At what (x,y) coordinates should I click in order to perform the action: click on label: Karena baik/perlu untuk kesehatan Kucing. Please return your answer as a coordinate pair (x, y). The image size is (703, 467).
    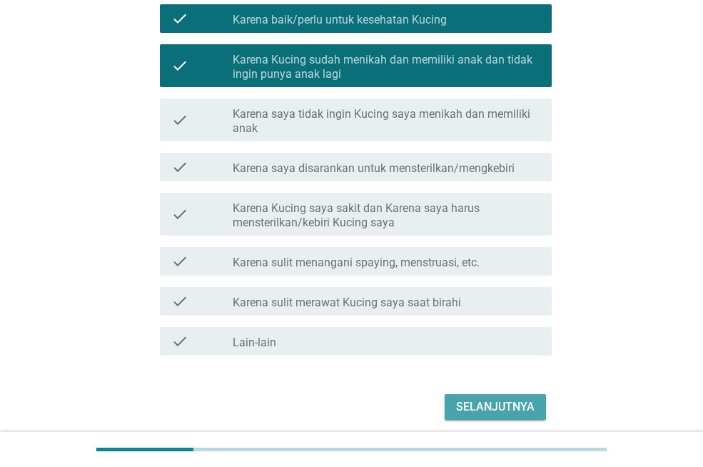
    Looking at the image, I should click on (340, 20).